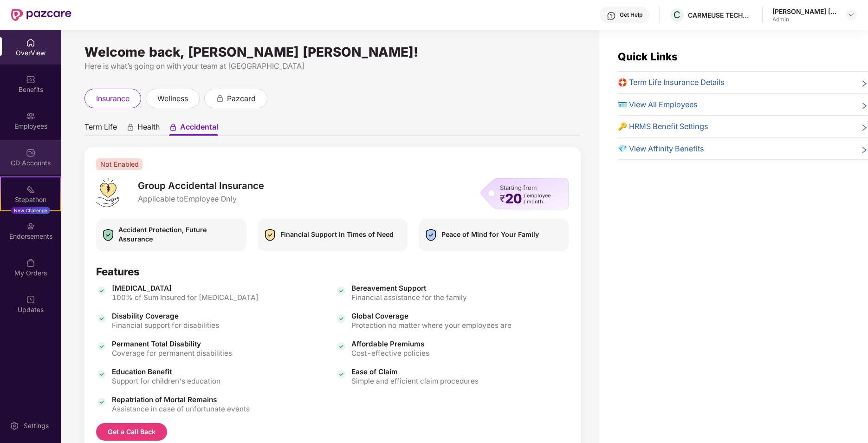 This screenshot has height=443, width=868. What do you see at coordinates (201, 199) in the screenshot?
I see `span: Applicable to Employee Only` at bounding box center [201, 199].